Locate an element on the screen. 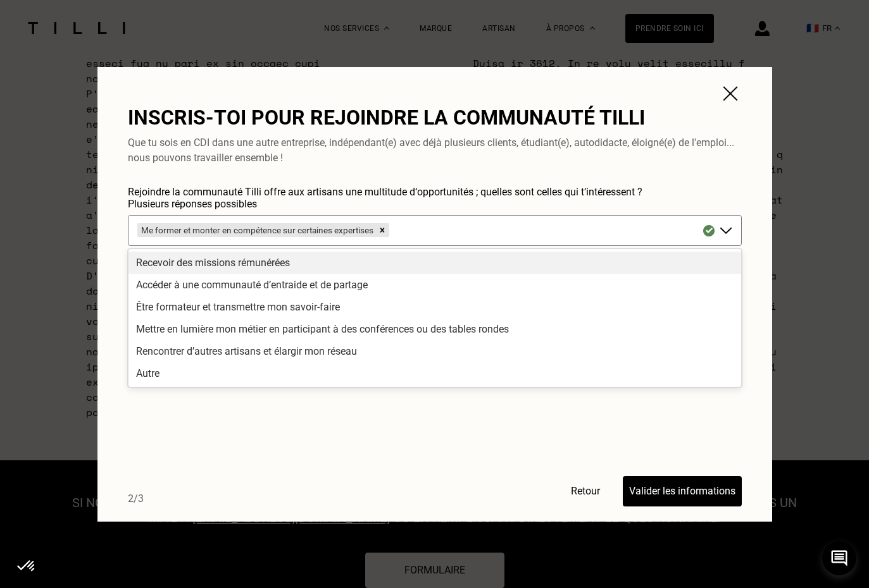  span: Rejoindre la communauté Tilli offre aux artisans une multitude d‘opportunités ; quelles sont cell... is located at coordinates (385, 192).